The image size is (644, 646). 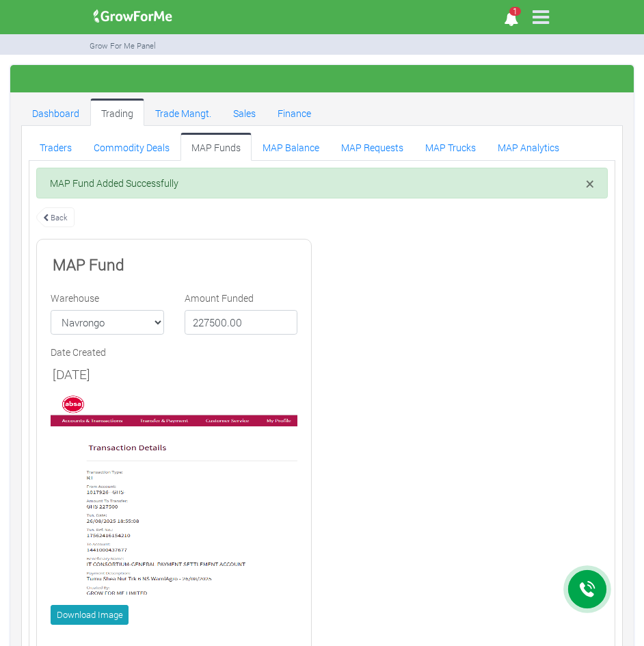 I want to click on a: Trade Mangt., so click(x=183, y=112).